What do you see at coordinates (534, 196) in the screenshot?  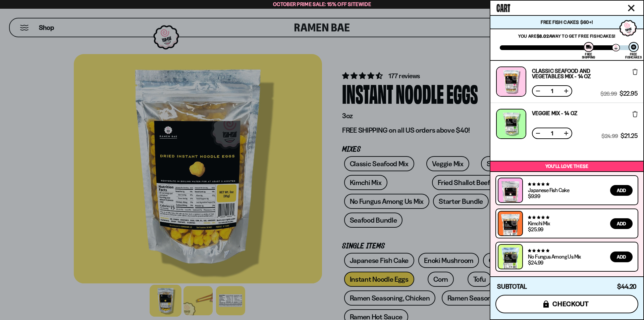 I see `div: $9.99` at bounding box center [534, 196].